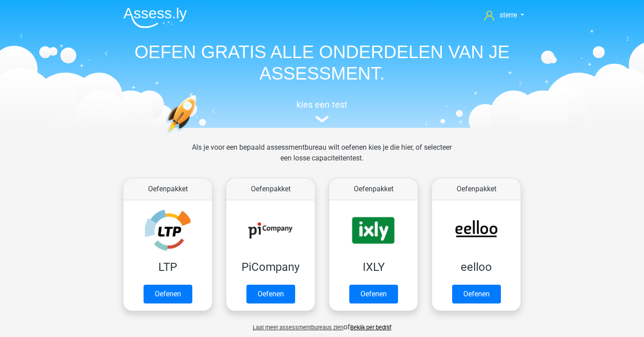  What do you see at coordinates (322, 111) in the screenshot?
I see `a: kies een test` at bounding box center [322, 111].